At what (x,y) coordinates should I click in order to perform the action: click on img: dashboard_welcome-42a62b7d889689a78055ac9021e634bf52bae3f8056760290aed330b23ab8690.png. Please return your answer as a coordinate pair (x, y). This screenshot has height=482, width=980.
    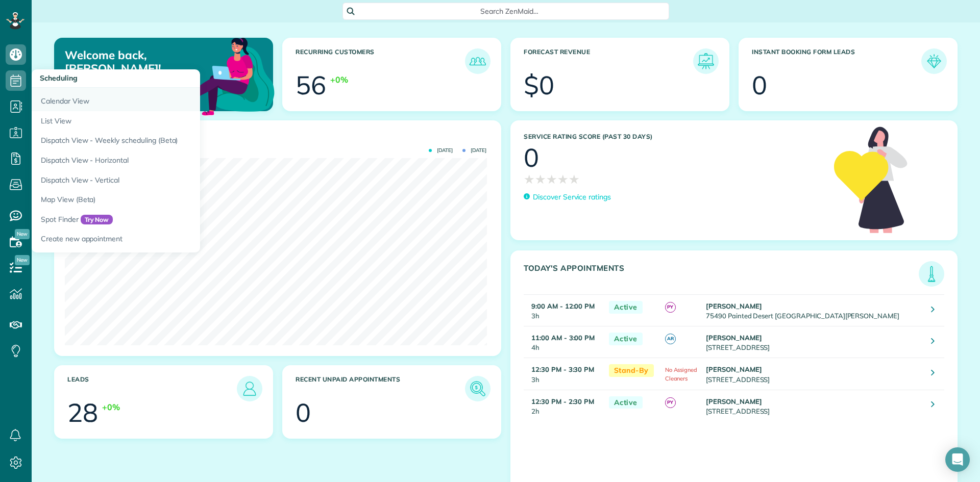
    Looking at the image, I should click on (227, 76).